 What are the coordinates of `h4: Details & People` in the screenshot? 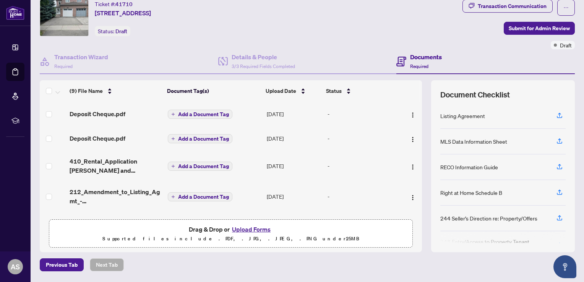 It's located at (263, 57).